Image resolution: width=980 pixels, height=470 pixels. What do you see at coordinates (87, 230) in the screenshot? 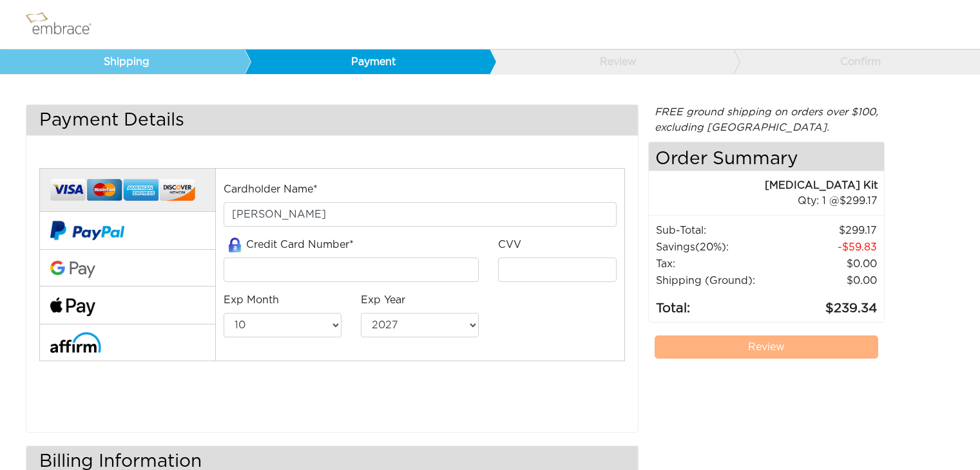
I see `img: paypal-v2.png` at bounding box center [87, 230].